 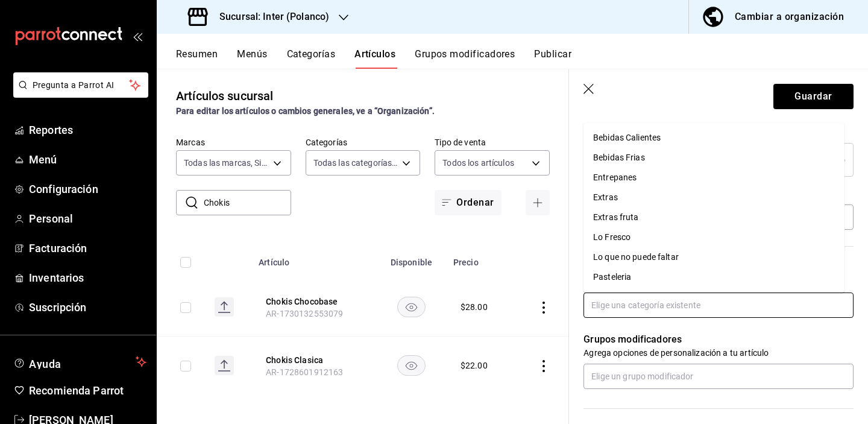 I want to click on p: Grupos modificadores, so click(x=718, y=340).